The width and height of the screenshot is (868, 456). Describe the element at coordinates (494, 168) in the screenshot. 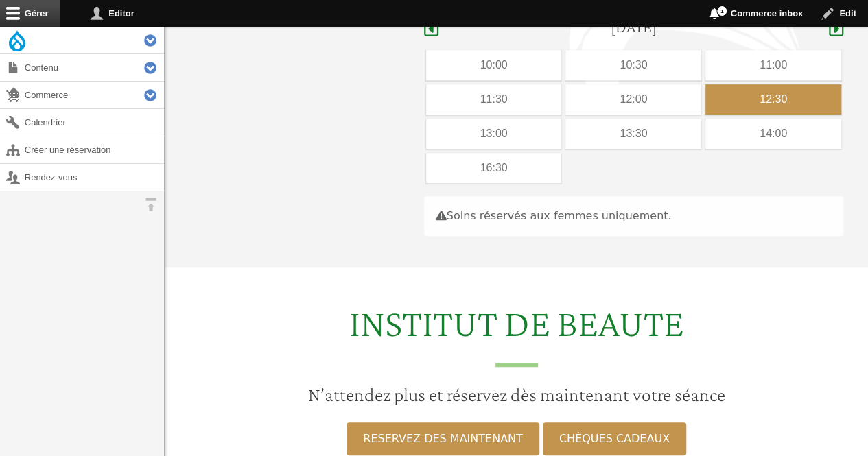

I see `div: 16:30` at that location.